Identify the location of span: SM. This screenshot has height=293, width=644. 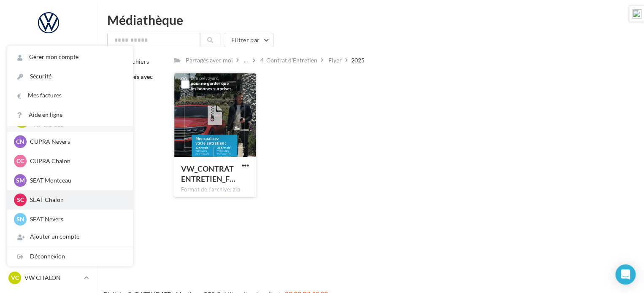
(21, 180).